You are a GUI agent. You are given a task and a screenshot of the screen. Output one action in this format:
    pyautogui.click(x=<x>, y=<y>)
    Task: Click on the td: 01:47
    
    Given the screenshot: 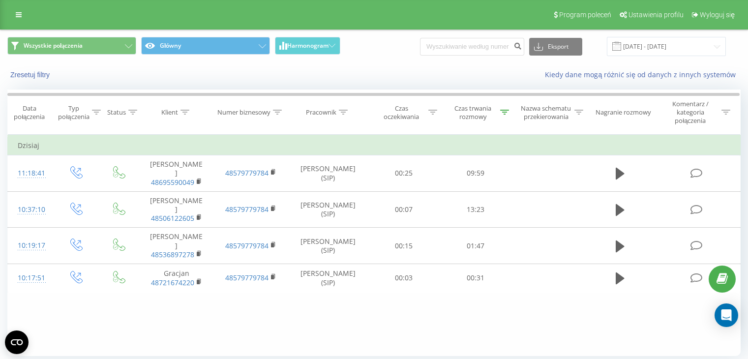 What is the action you would take?
    pyautogui.click(x=475, y=246)
    